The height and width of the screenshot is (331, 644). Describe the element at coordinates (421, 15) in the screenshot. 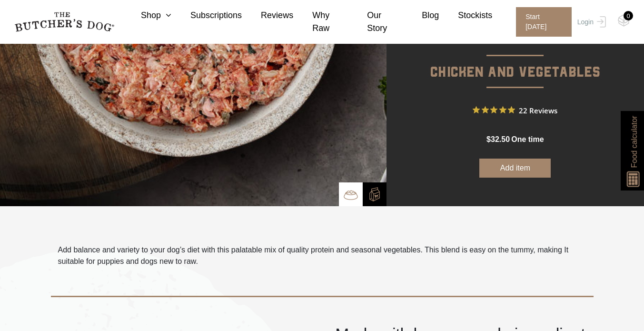

I see `a: Blog` at that location.